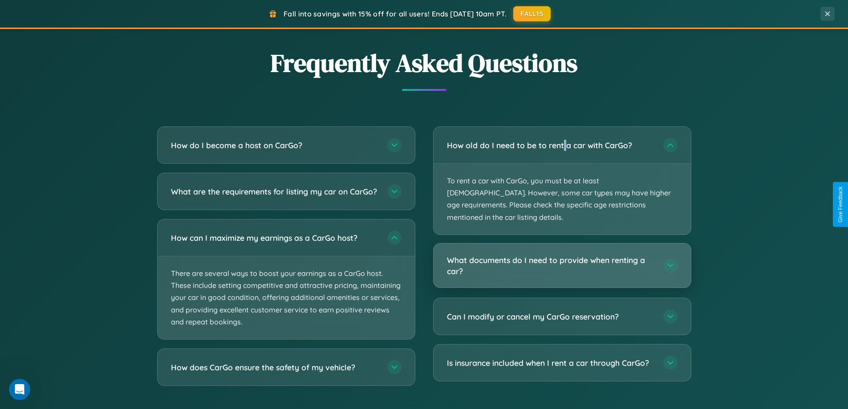 This screenshot has width=848, height=409. Describe the element at coordinates (550, 265) in the screenshot. I see `h3: What documents do I need to provide when renting a car?` at that location.